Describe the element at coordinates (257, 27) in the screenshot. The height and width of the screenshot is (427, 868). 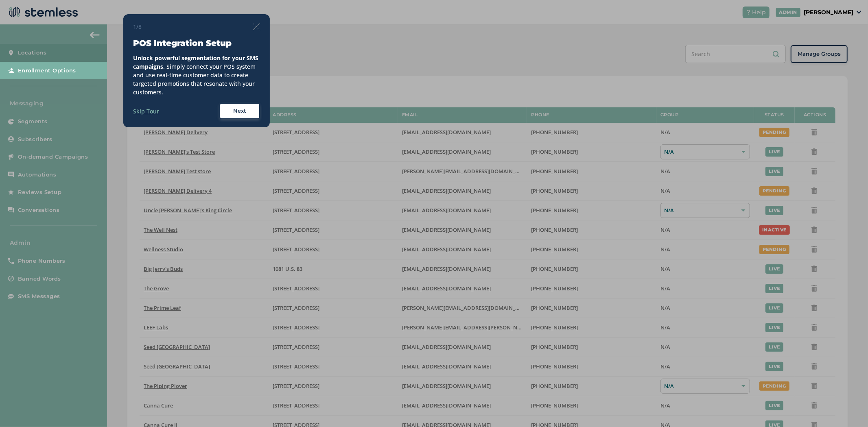
I see `img: icon-close-thin-accent-606ae9a3.svg` at that location.